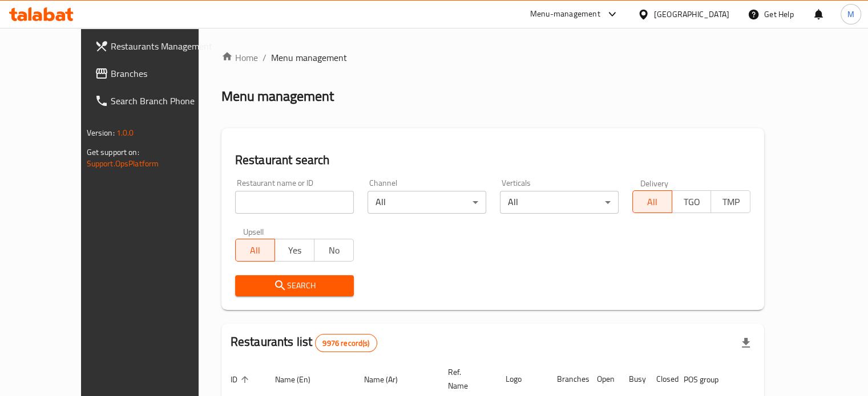 The width and height of the screenshot is (868, 396). I want to click on span: Search, so click(295, 286).